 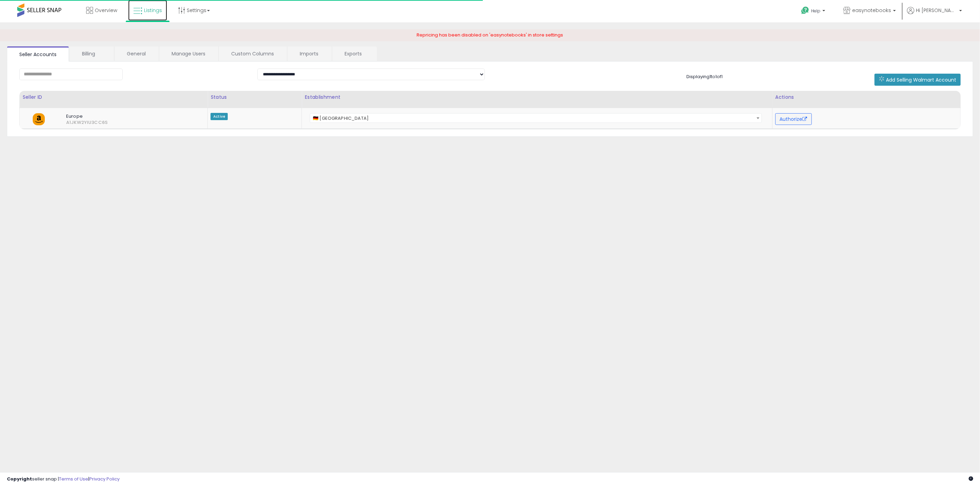 I want to click on a: Manage Users, so click(x=189, y=54).